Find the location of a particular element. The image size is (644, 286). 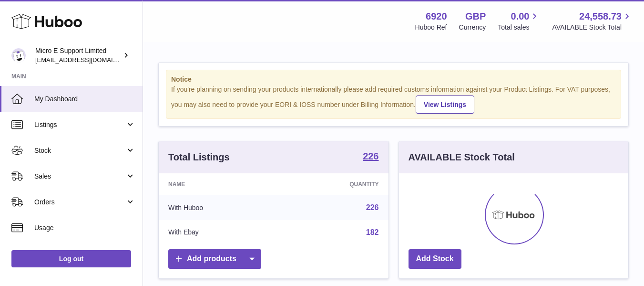

a: 0.00 Total sales is located at coordinates (519, 21).